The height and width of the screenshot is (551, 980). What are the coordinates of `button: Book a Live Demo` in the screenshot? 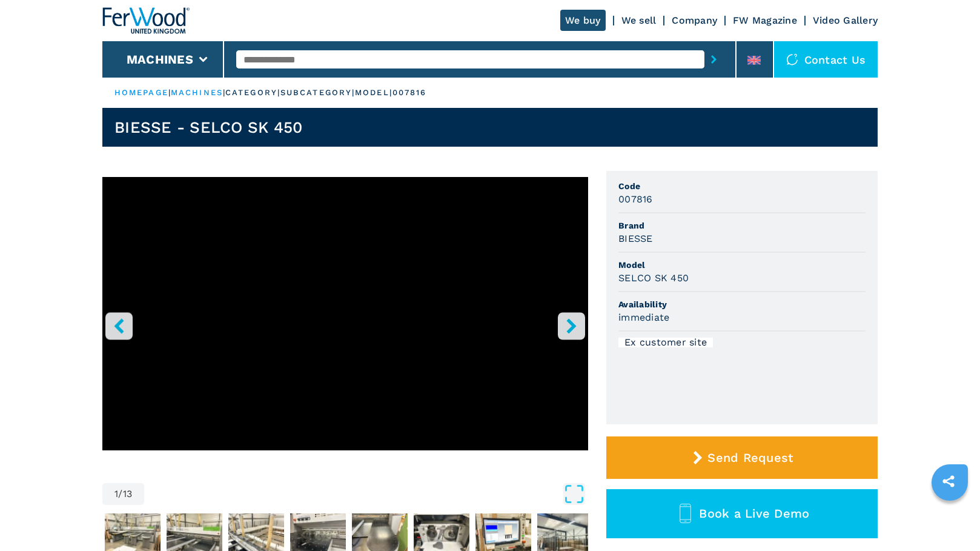 It's located at (742, 513).